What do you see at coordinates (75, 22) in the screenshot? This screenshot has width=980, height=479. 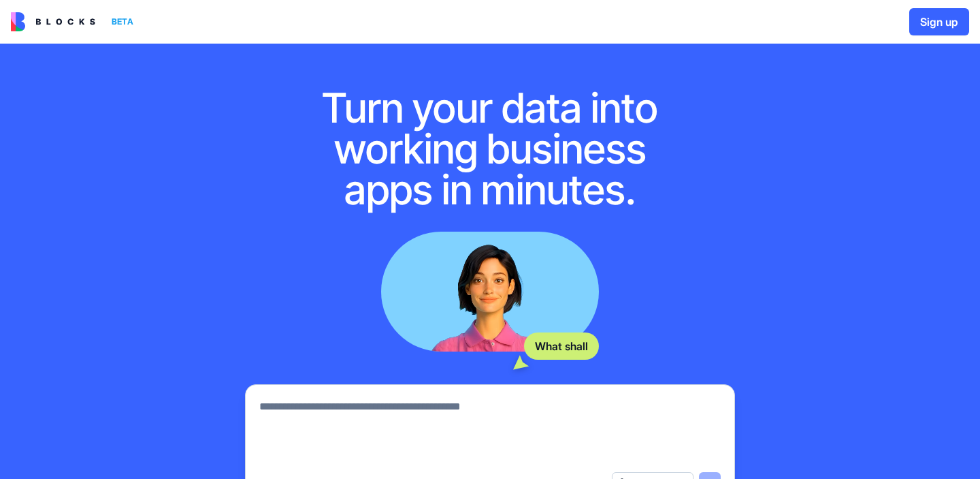 I see `a: BETA` at bounding box center [75, 22].